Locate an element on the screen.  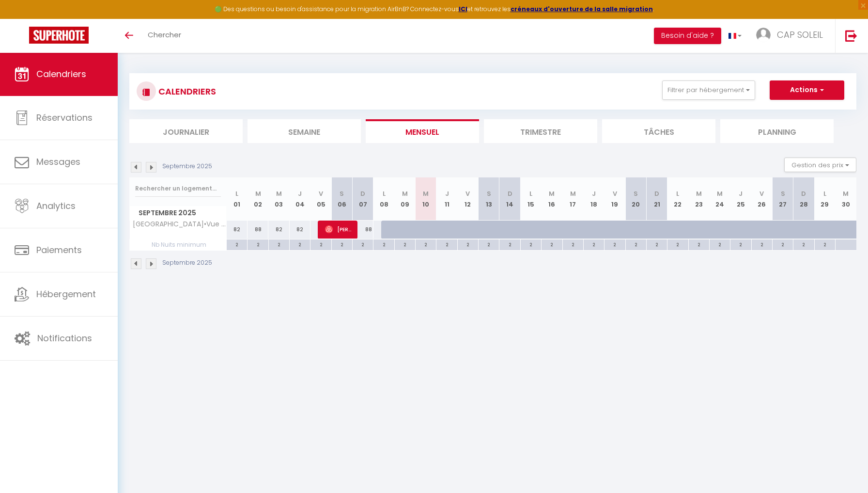
th: 01 is located at coordinates (237, 199).